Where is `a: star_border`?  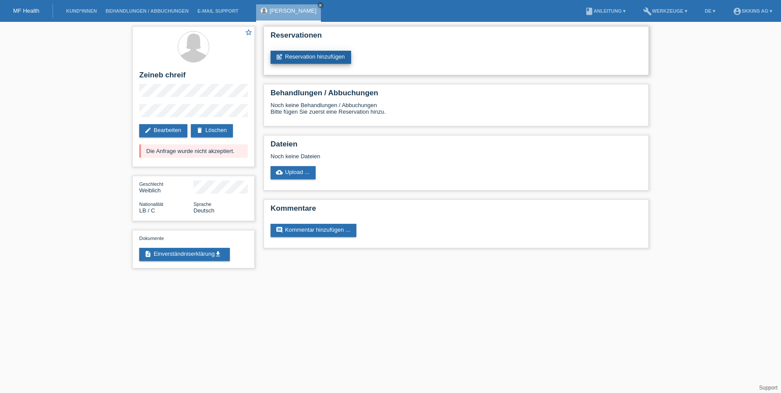
a: star_border is located at coordinates (249, 33).